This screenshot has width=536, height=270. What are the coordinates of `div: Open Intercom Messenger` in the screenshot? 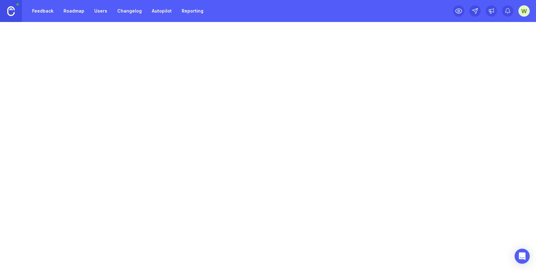 It's located at (522, 256).